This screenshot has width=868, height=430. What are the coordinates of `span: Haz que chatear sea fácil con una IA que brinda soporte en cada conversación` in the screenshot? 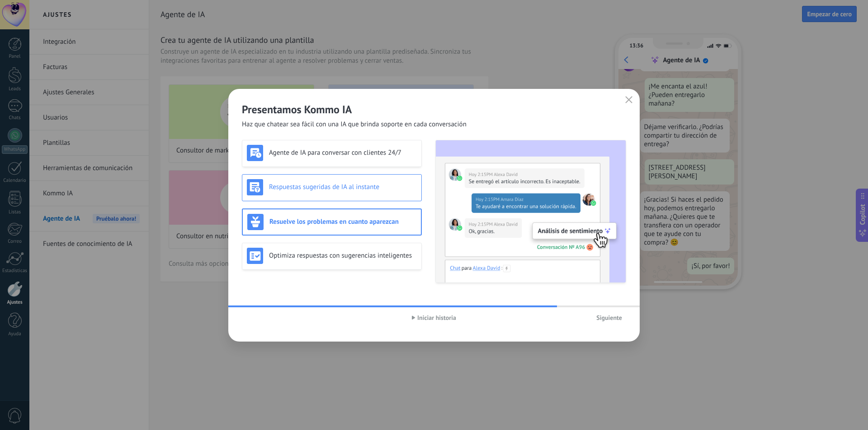 It's located at (354, 125).